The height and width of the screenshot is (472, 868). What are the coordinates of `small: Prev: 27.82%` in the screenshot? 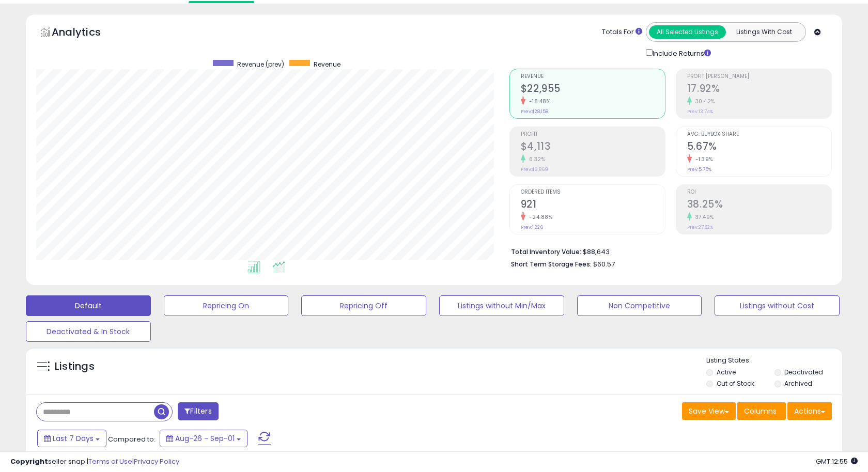 It's located at (700, 227).